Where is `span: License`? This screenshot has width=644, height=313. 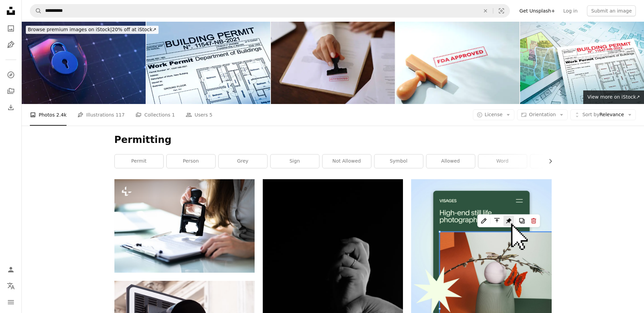 span: License is located at coordinates (493, 114).